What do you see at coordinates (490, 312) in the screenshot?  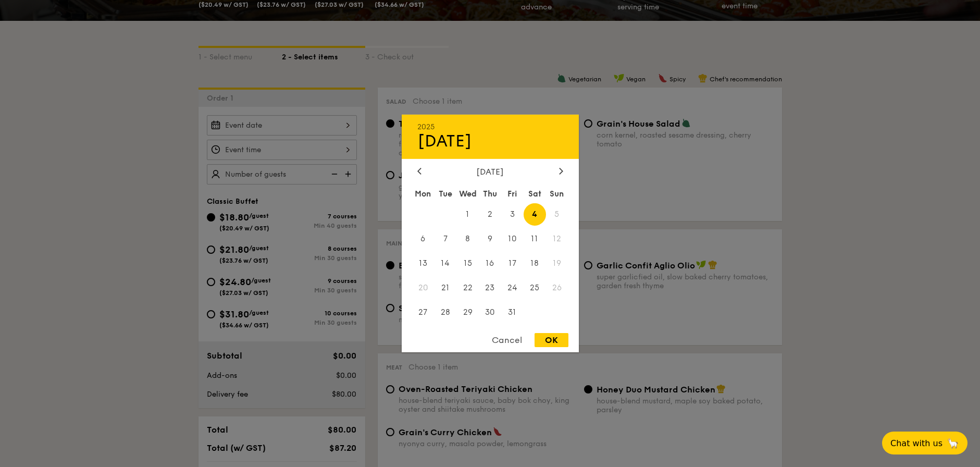 I see `span: 30` at bounding box center [490, 312].